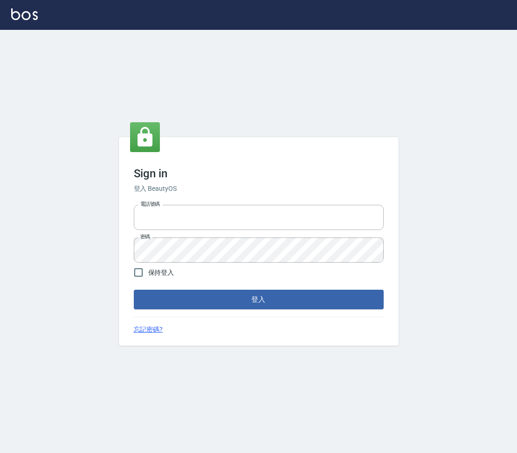 The image size is (517, 453). What do you see at coordinates (259, 189) in the screenshot?
I see `h6: 登入 BeautyOS` at bounding box center [259, 189].